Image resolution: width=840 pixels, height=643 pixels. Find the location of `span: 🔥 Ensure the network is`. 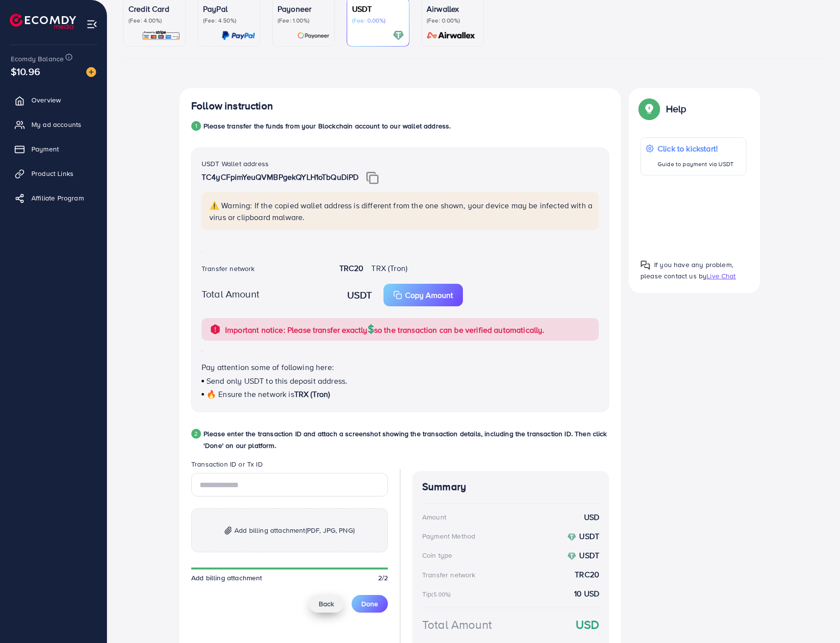

span: 🔥 Ensure the network is is located at coordinates (250, 394).